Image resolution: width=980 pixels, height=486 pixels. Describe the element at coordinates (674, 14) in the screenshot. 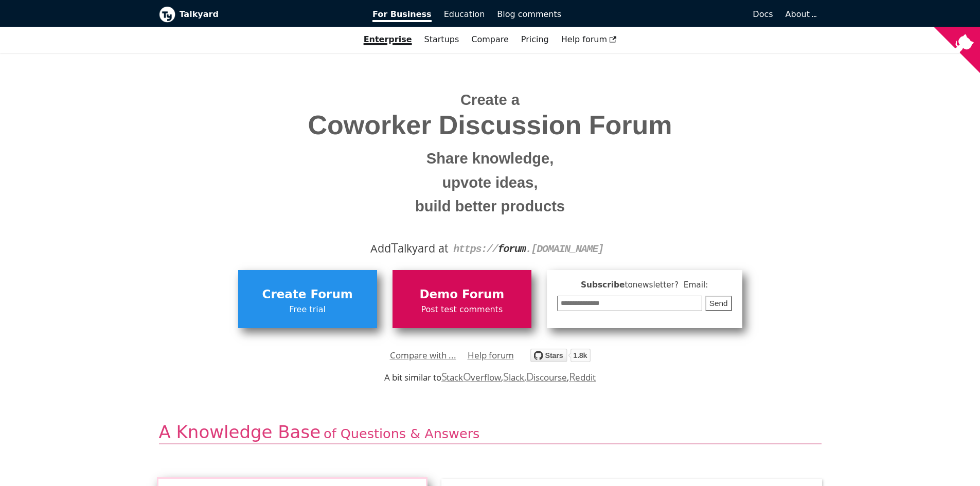

I see `a: Docs` at that location.